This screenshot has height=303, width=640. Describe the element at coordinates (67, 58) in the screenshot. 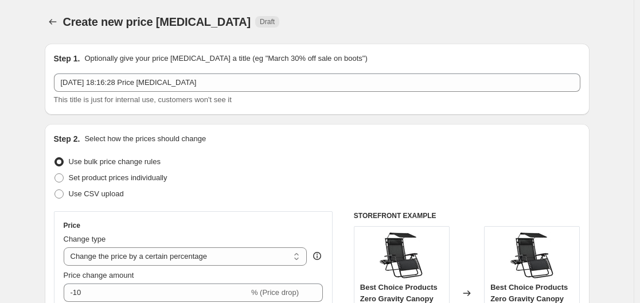

I see `h2: Step 1.` at that location.